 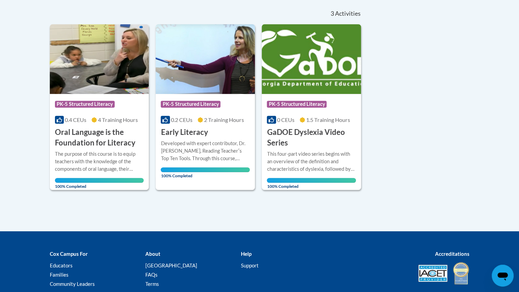 I want to click on b: About, so click(x=153, y=254).